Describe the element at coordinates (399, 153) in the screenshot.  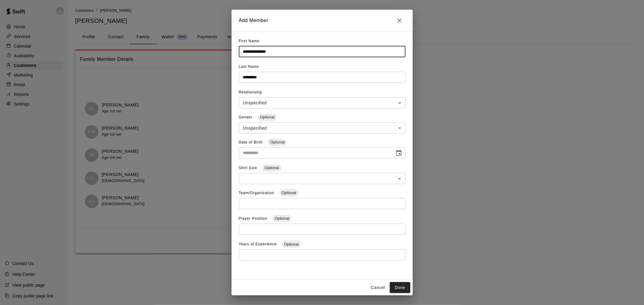
I see `button: Choose date` at that location.